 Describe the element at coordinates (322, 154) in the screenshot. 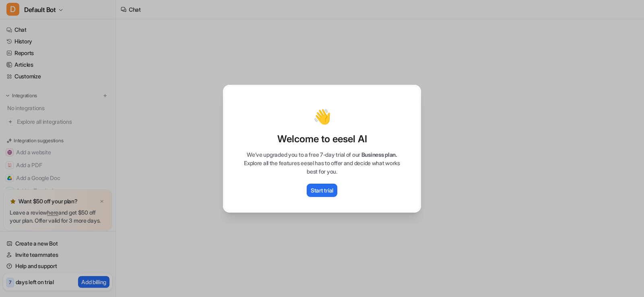

I see `p: We’ve upgraded you to a free 7-day trial of our` at that location.